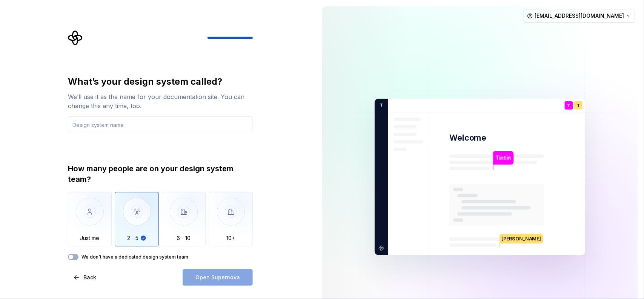  I want to click on button: Back, so click(85, 277).